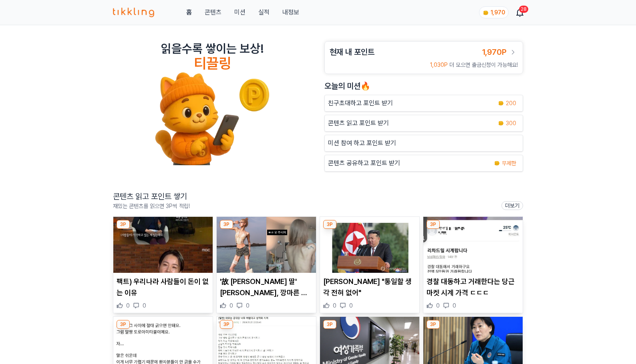  I want to click on img: 김정은 "통일할 생각 전혀 없어", so click(370, 245).